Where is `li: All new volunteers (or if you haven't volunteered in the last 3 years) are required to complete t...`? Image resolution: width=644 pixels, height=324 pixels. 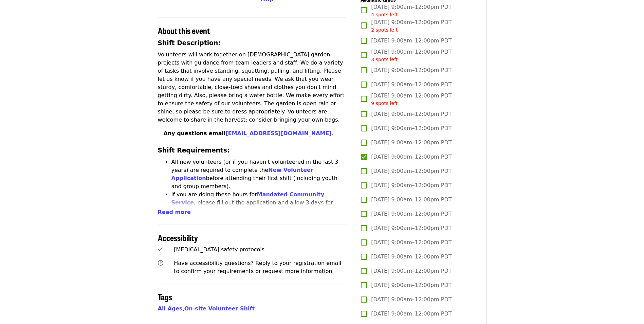 li: All new volunteers (or if you haven't volunteered in the last 3 years) are required to complete t... is located at coordinates (259, 174).